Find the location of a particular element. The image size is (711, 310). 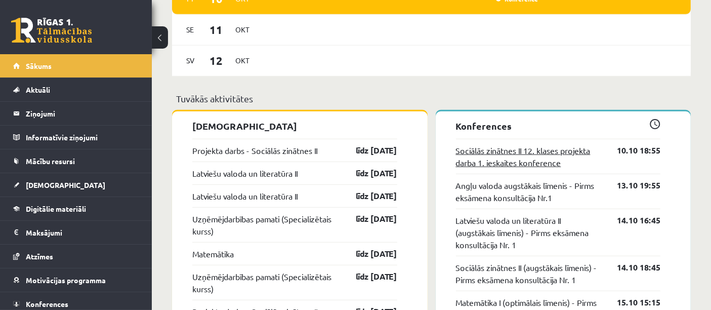

span: Mācību resursi is located at coordinates (50, 161).